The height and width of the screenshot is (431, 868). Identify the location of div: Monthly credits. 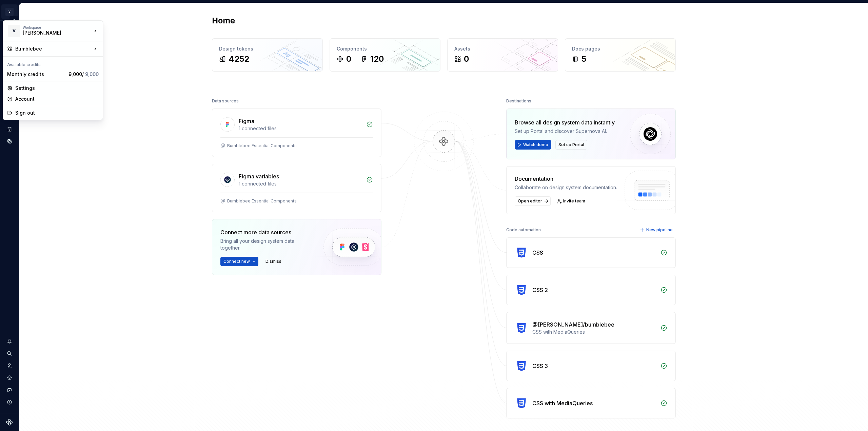
(37, 74).